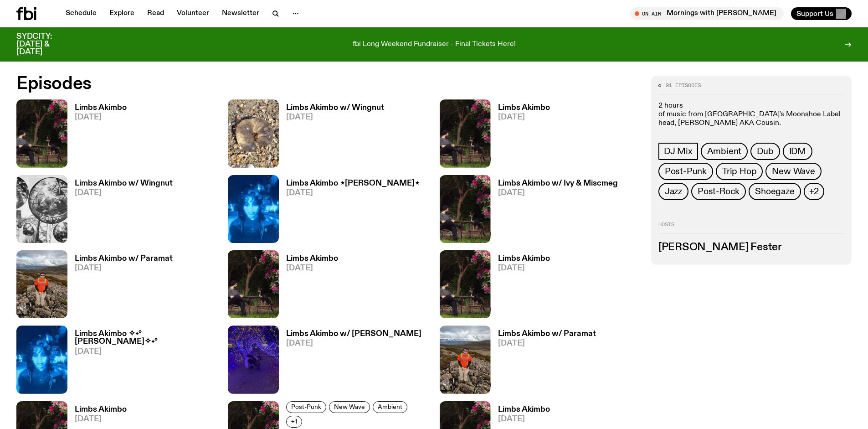 This screenshot has width=868, height=429. Describe the element at coordinates (814, 192) in the screenshot. I see `span: +2` at that location.